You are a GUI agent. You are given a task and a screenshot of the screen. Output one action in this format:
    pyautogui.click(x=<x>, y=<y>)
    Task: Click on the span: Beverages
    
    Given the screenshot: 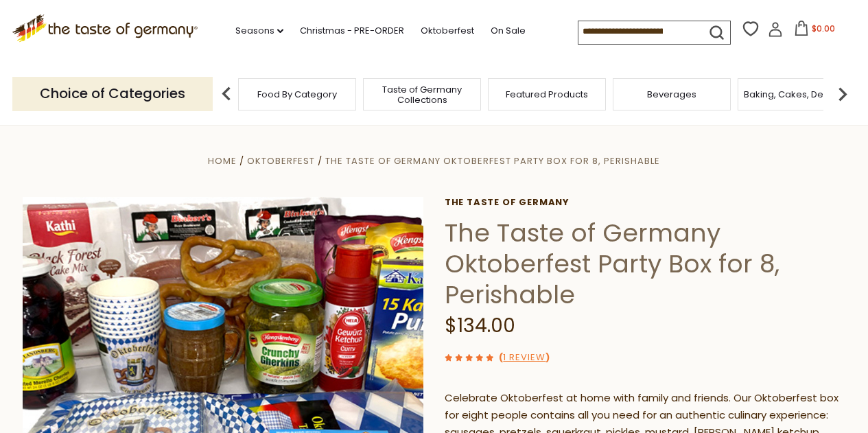 What is the action you would take?
    pyautogui.click(x=672, y=94)
    